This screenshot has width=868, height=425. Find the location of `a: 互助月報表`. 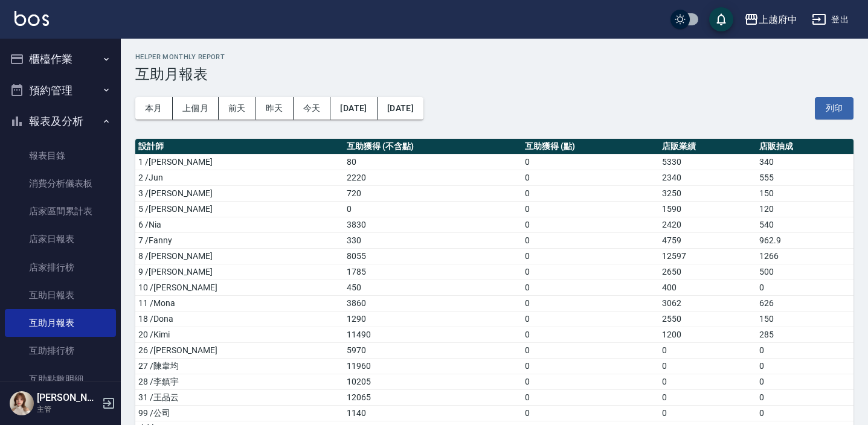

a: 互助月報表 is located at coordinates (61, 323).